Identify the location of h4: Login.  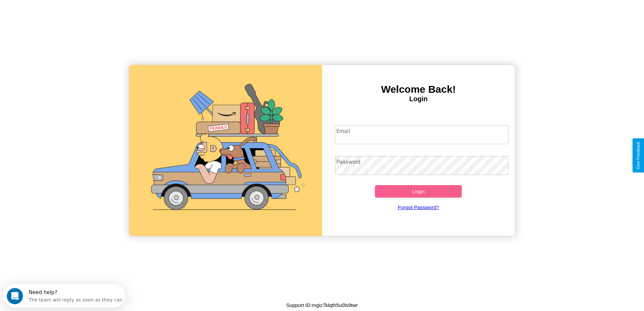
(418, 99).